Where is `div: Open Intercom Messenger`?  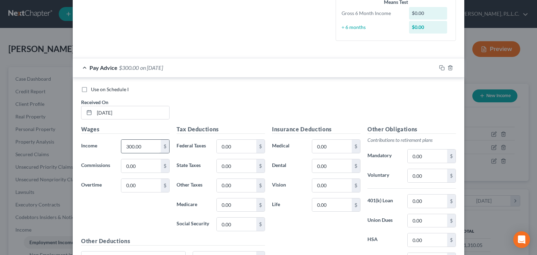
div: Open Intercom Messenger is located at coordinates (521, 240).